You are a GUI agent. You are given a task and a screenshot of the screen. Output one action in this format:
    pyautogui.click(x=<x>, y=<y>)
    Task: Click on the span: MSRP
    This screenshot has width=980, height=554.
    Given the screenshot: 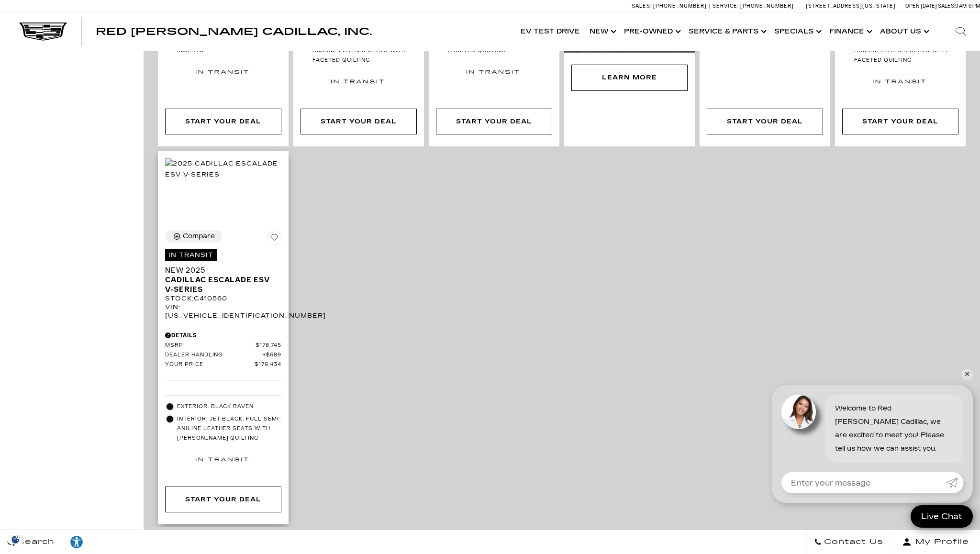 What is the action you would take?
    pyautogui.click(x=210, y=345)
    